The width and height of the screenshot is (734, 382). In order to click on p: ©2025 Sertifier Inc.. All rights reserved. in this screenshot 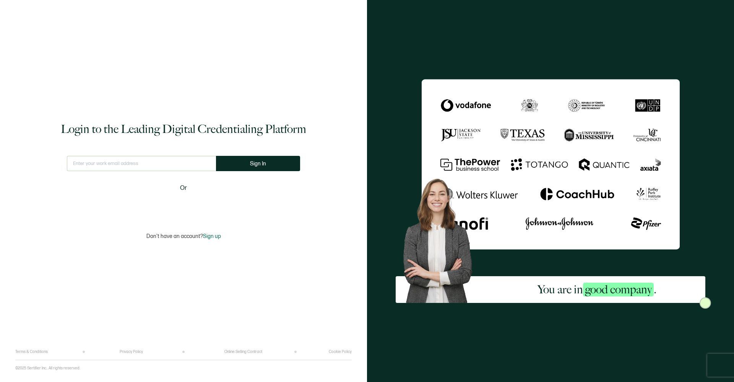, I will do `click(48, 368)`.